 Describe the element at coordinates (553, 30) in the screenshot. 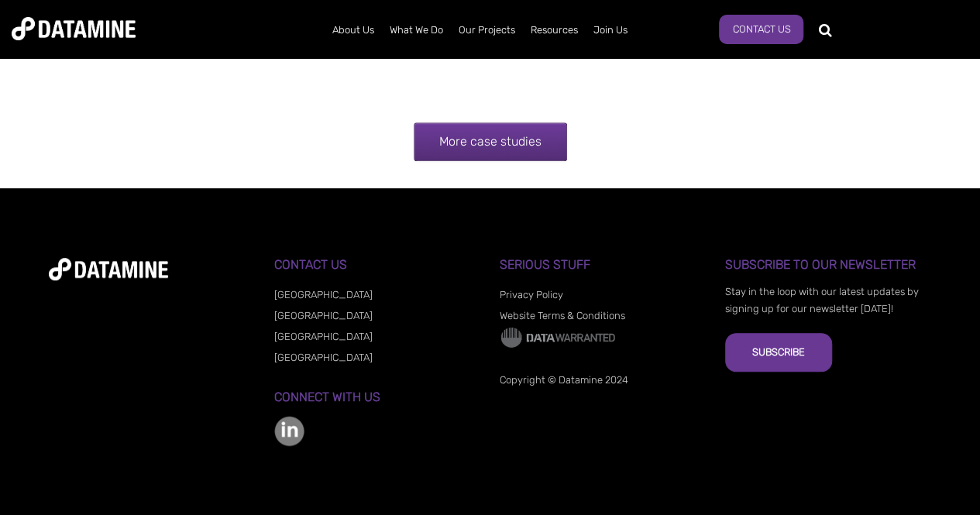

I see `a: Resources` at that location.